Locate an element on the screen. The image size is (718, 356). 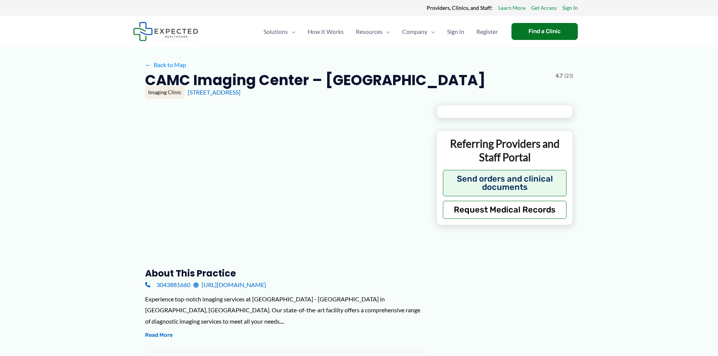
a: 3043881660 is located at coordinates (168, 285).